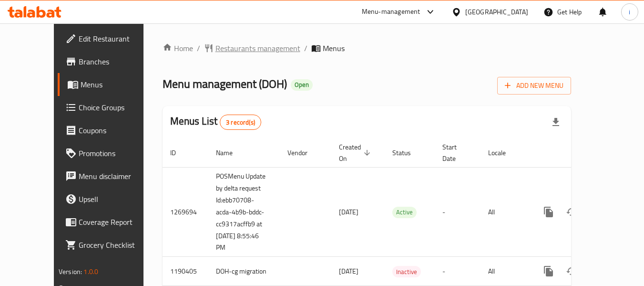 The height and width of the screenshot is (286, 644). What do you see at coordinates (116, 176) in the screenshot?
I see `span: Menu disclaimer` at bounding box center [116, 176].